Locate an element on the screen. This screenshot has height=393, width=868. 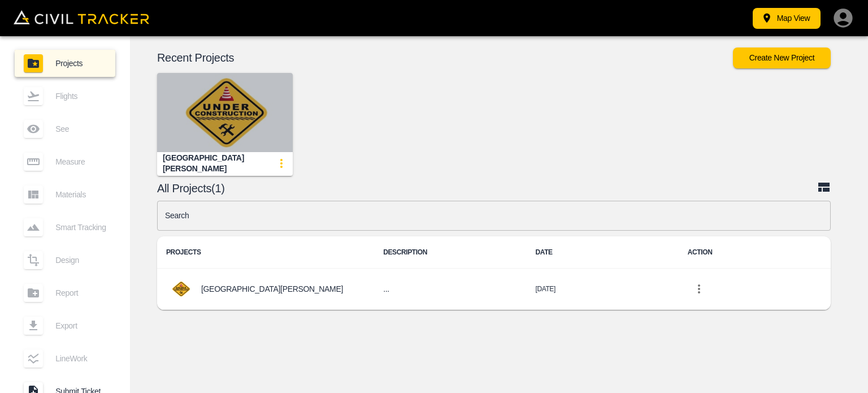
p: All Projects(1) is located at coordinates (487, 188).